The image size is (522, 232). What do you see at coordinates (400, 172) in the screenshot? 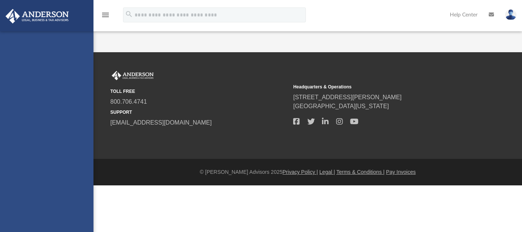
I see `a: Pay Invoices` at bounding box center [400, 172].